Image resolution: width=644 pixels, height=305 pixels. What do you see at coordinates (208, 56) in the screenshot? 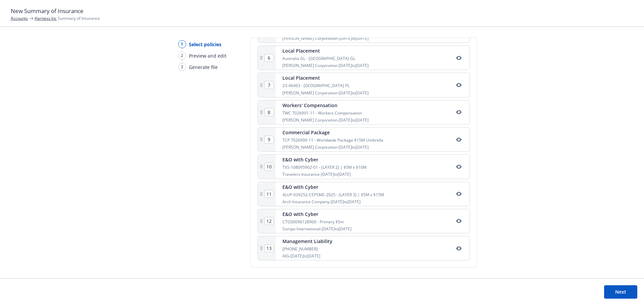
I see `span: Preview and edit` at bounding box center [208, 56].